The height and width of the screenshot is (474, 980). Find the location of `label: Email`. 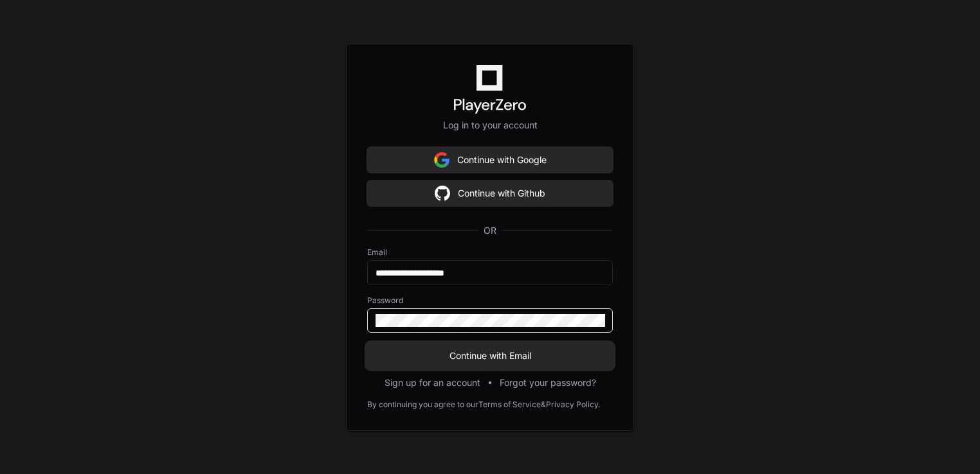

label: Email is located at coordinates (490, 252).